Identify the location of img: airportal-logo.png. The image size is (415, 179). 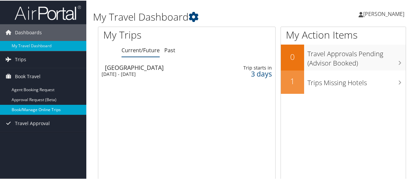
(48, 12).